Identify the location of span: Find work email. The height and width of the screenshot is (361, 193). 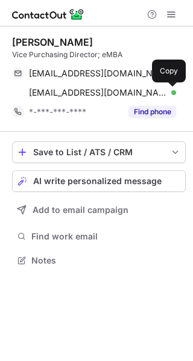
(106, 237).